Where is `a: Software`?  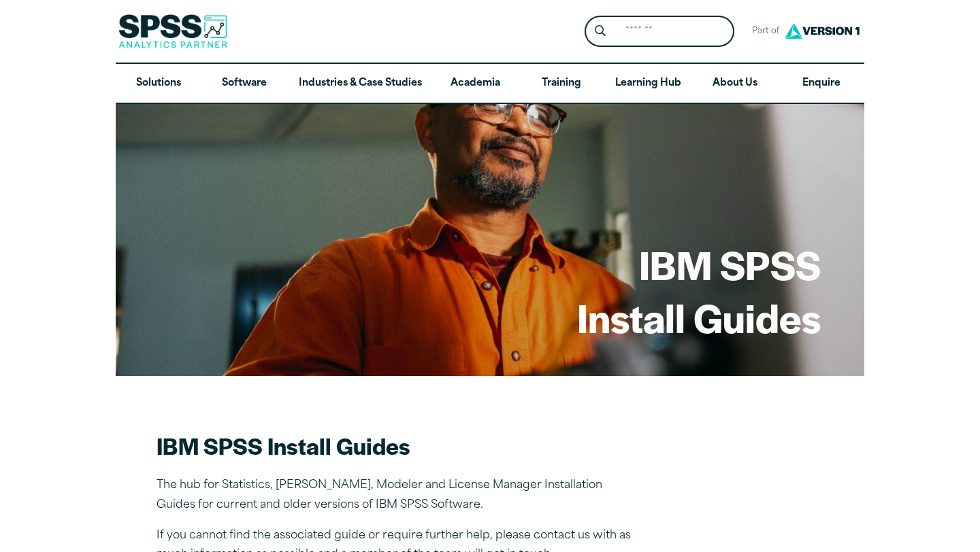
a: Software is located at coordinates (244, 83).